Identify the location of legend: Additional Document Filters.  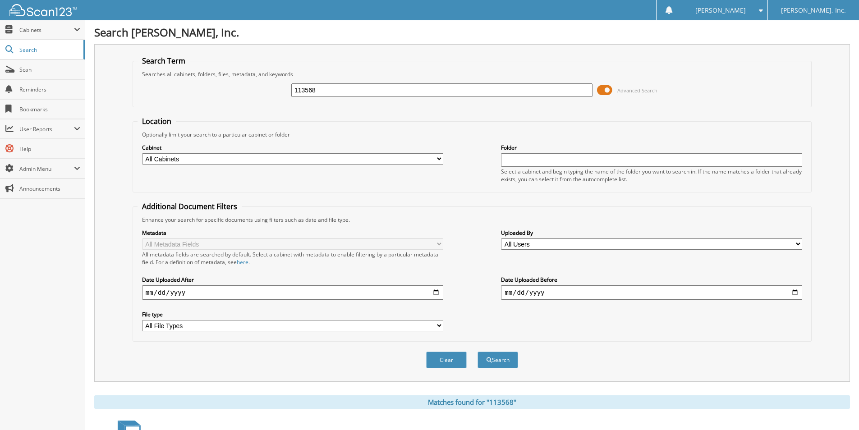
(189, 207).